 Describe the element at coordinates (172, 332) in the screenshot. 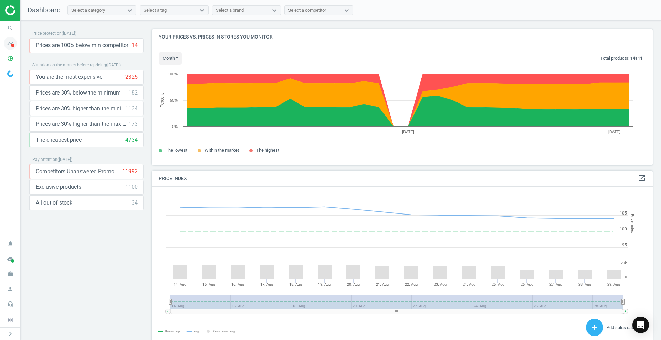

I see `tspan: Unioncoop` at that location.